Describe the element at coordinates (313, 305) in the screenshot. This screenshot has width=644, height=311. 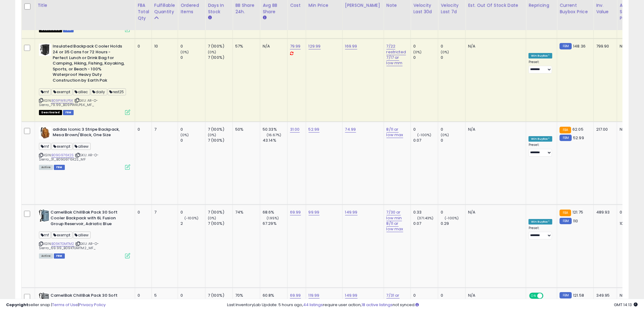
I see `a: 44 listings` at that location.